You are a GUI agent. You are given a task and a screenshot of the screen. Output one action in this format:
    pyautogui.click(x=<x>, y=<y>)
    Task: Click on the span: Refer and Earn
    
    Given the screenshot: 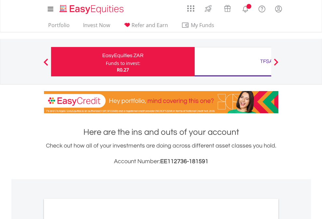 What is the action you would take?
    pyautogui.click(x=150, y=25)
    